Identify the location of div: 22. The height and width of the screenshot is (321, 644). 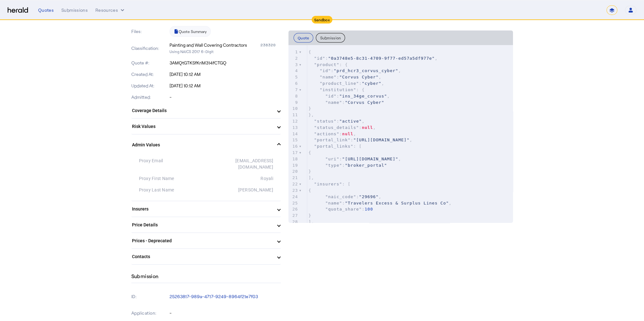
(293, 184).